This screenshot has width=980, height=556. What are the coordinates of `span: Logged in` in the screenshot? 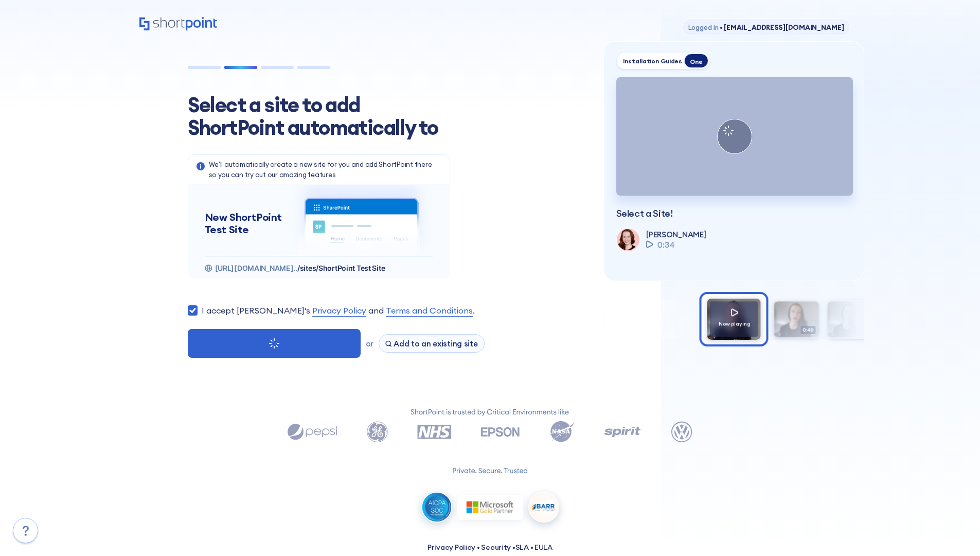 It's located at (703, 27).